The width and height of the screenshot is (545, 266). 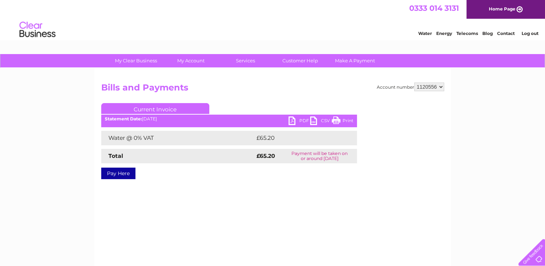 What do you see at coordinates (155, 108) in the screenshot?
I see `a: Current Invoice` at bounding box center [155, 108].